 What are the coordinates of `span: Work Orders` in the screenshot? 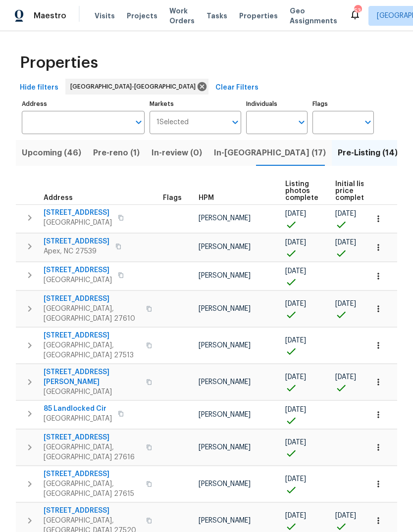 It's located at (182, 16).